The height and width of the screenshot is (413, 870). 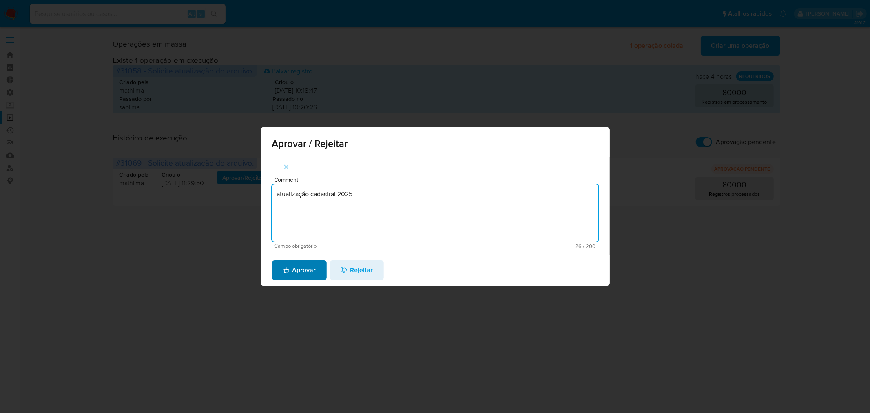 What do you see at coordinates (435, 144) in the screenshot?
I see `span: Aprovar / Rejeitar` at bounding box center [435, 144].